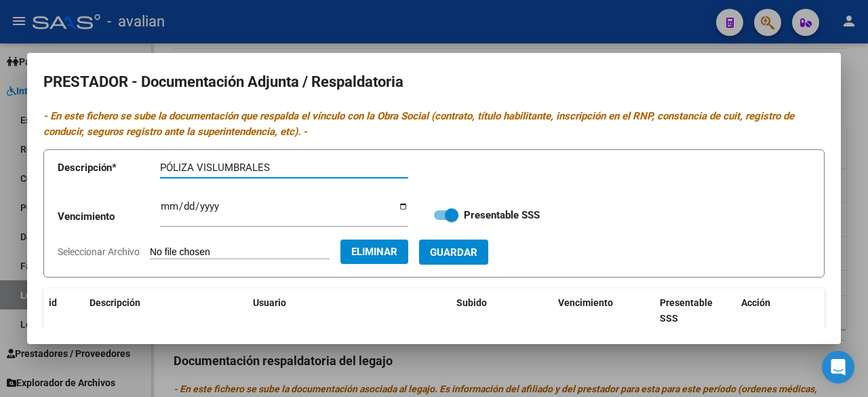  What do you see at coordinates (756, 302) in the screenshot?
I see `span: Acción` at bounding box center [756, 302].